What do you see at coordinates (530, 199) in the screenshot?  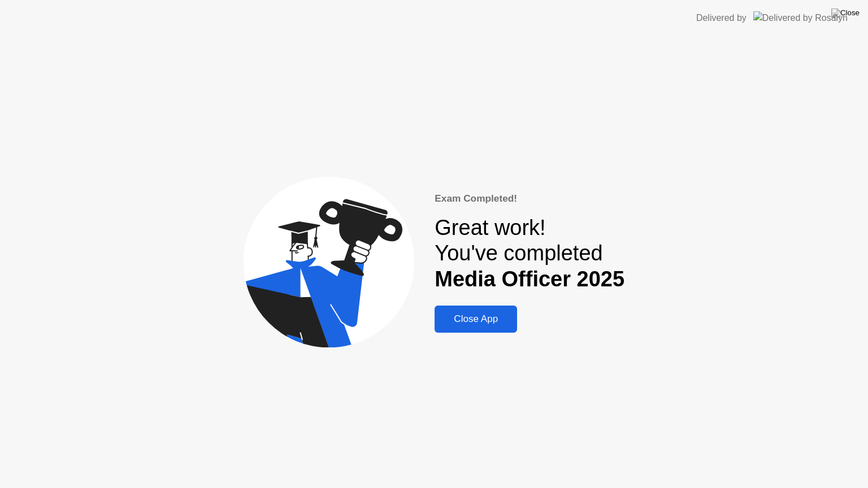 I see `div: Exam Completed!` at bounding box center [530, 199].